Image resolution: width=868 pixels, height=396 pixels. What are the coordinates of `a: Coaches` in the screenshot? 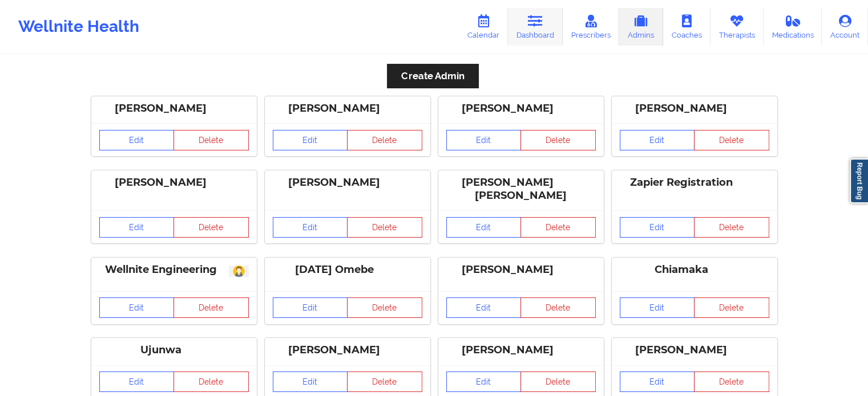 It's located at (686, 27).